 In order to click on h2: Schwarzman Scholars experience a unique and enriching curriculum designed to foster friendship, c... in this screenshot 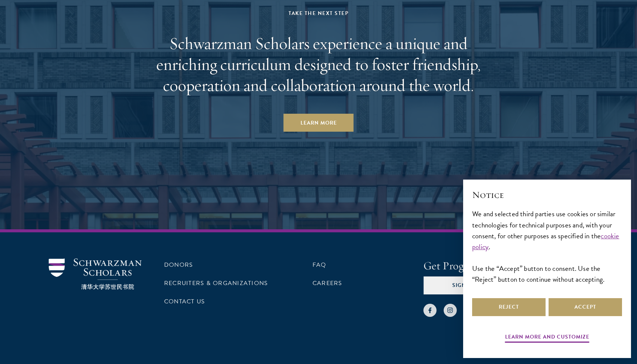, I will do `click(318, 65)`.